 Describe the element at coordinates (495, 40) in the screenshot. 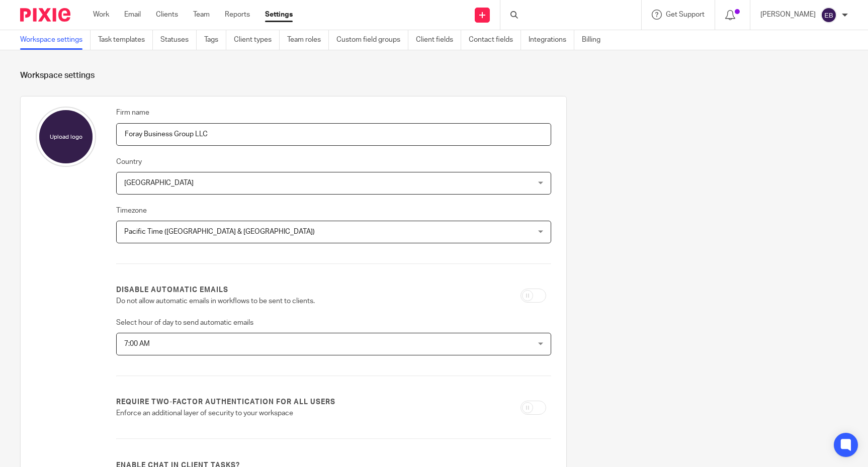

I see `a: Contact fields` at that location.